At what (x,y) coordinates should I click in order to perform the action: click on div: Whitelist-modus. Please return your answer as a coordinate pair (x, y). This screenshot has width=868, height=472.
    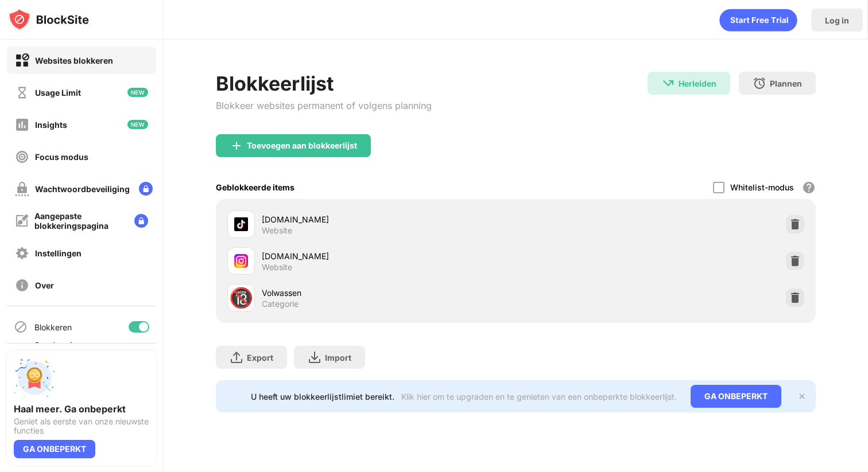
    Looking at the image, I should click on (762, 187).